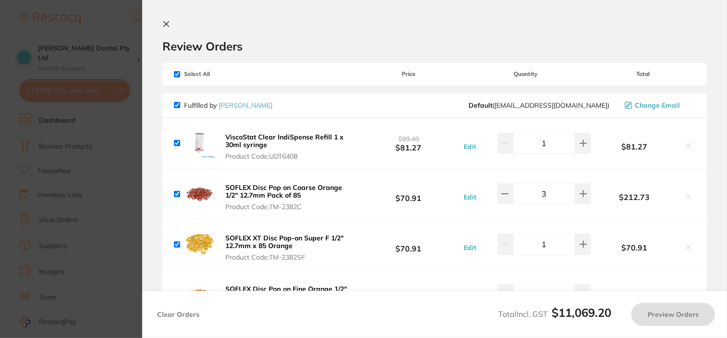 The width and height of the screenshot is (727, 338). I want to click on span: $89.40, so click(408, 139).